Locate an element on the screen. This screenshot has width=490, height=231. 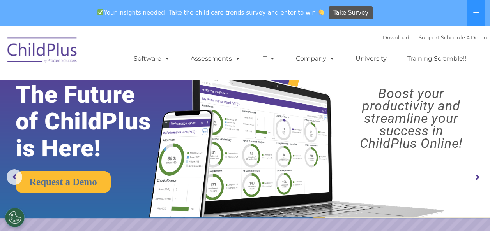
rs-layer: Boost your productivity and streamline your success in ChildPlus Online! is located at coordinates (411, 118).